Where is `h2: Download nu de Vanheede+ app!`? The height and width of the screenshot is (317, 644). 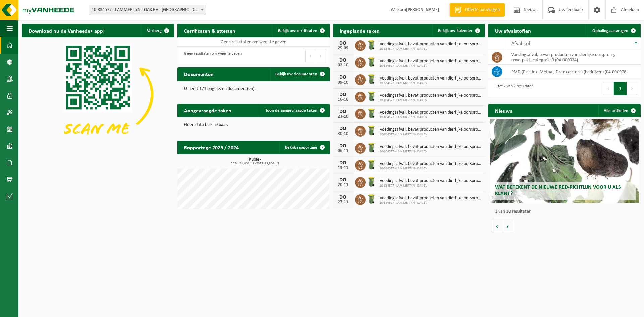 h2: Download nu de Vanheede+ app! is located at coordinates (66, 30).